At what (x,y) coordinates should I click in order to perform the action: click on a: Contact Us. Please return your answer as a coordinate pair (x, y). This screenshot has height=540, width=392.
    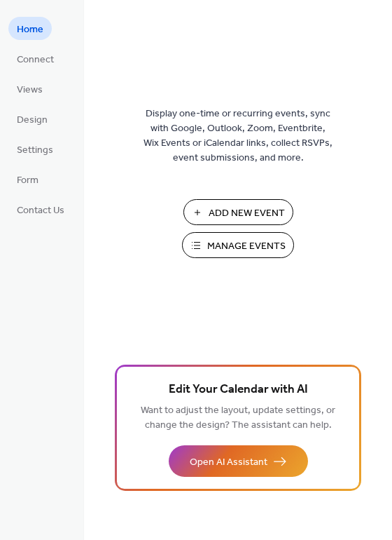
    Looking at the image, I should click on (41, 209).